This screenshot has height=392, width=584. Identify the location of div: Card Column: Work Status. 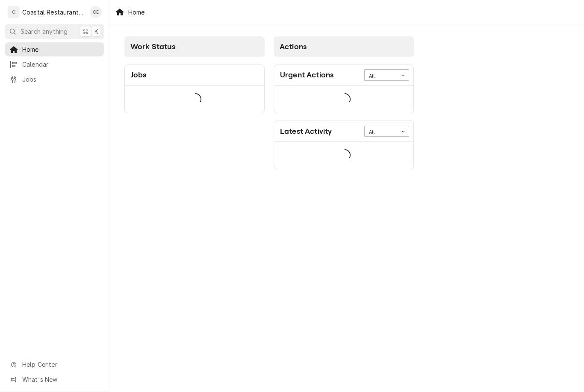
(195, 103).